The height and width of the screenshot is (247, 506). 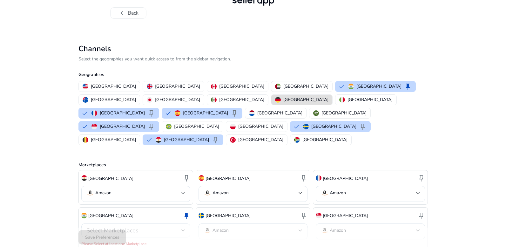 What do you see at coordinates (86, 100) in the screenshot?
I see `img: au.svg` at bounding box center [86, 100].